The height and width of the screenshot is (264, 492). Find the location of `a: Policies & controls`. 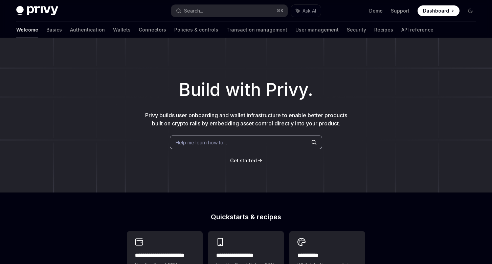

a: Policies & controls is located at coordinates (196, 30).